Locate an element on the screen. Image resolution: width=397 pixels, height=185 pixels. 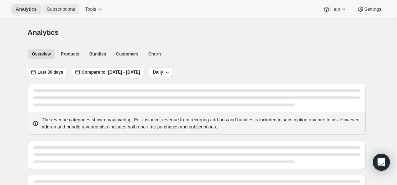
span: Daily is located at coordinates (158, 72).